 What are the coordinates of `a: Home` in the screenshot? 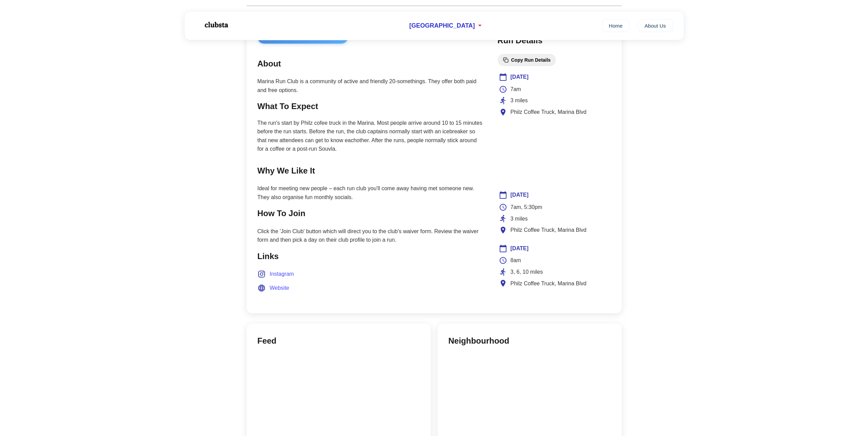 It's located at (616, 26).